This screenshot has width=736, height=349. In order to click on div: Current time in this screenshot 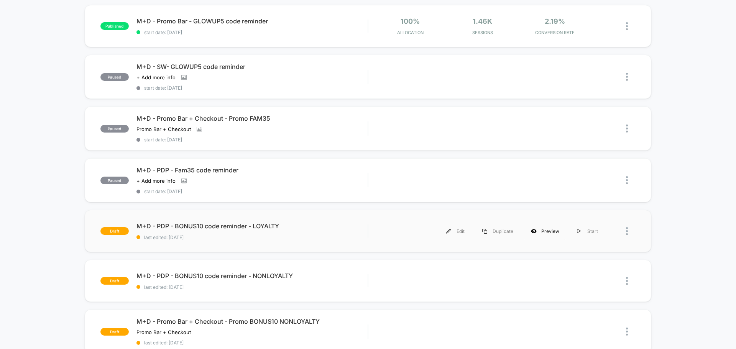, I will do `click(275, 201)`.